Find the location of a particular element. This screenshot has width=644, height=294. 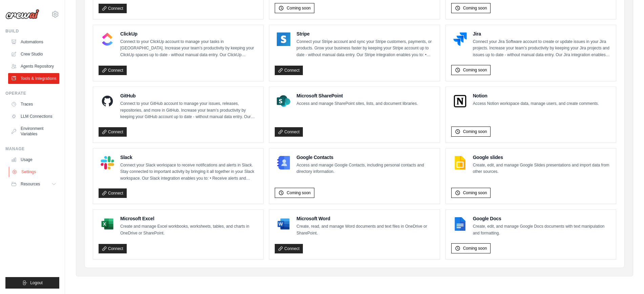

p: Create, edit, and manage Google Docs documents with text manipulation and formatting. is located at coordinates (542, 230).